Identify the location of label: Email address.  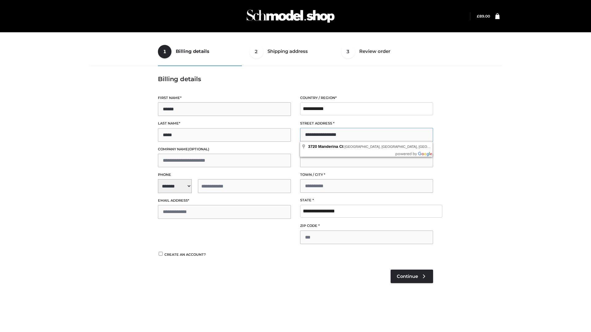
(224, 201).